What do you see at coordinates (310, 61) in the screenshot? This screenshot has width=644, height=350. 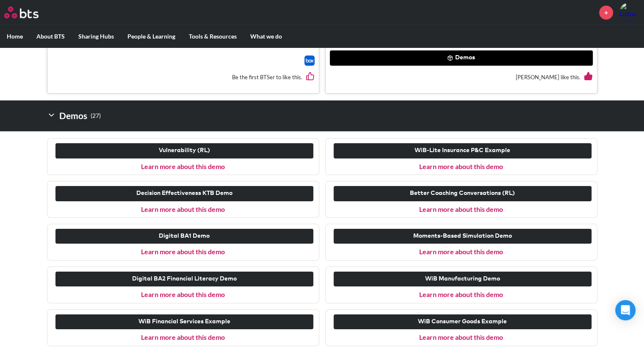 I see `img: Box logo` at bounding box center [310, 61].